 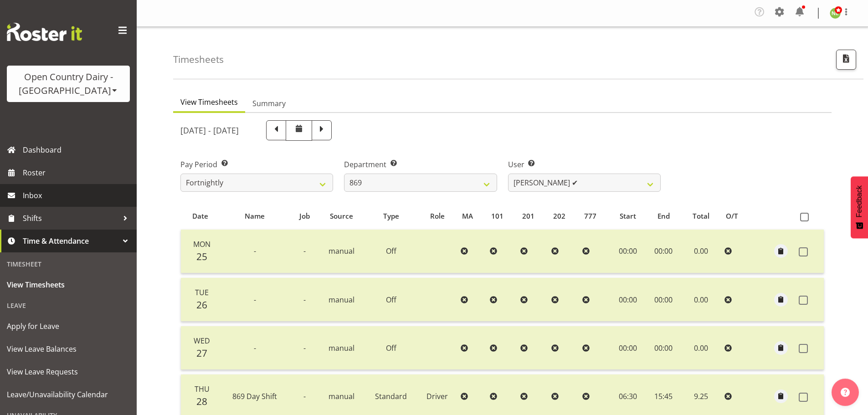 I want to click on div: Source, so click(x=342, y=216).